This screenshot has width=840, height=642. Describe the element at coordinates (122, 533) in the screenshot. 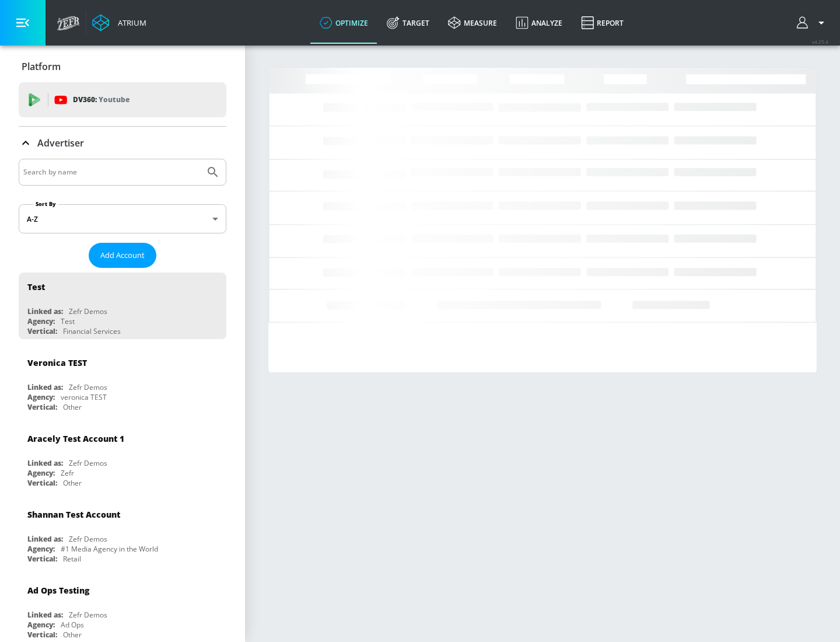

I see `div: Shannan Test AccountLinked as:Zefr DemosAgency:#1 Media Agency in the WorldVertical:Retail` at that location.